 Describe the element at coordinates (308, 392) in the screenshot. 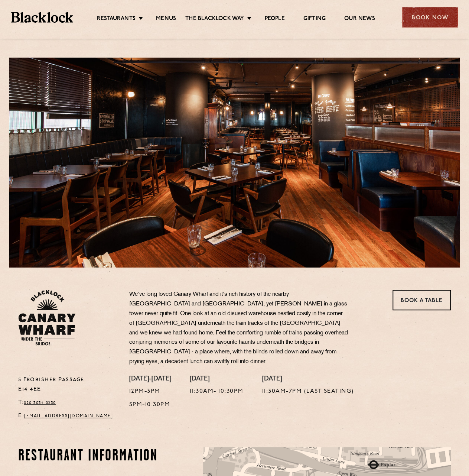

I see `p: 11:30am-7pm (Last Seating)` at that location.